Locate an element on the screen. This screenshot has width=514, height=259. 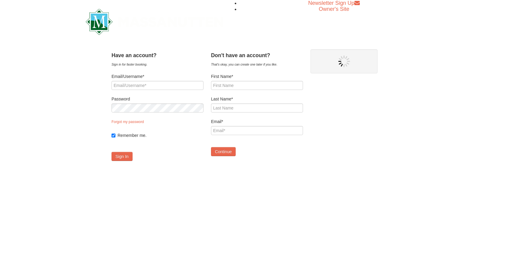
label: Password is located at coordinates (158, 99).